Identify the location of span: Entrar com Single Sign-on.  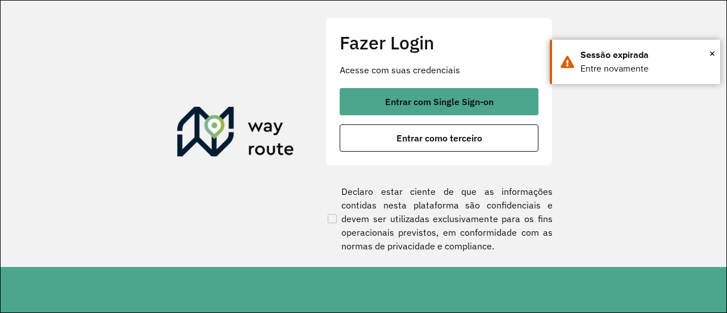
(439, 102).